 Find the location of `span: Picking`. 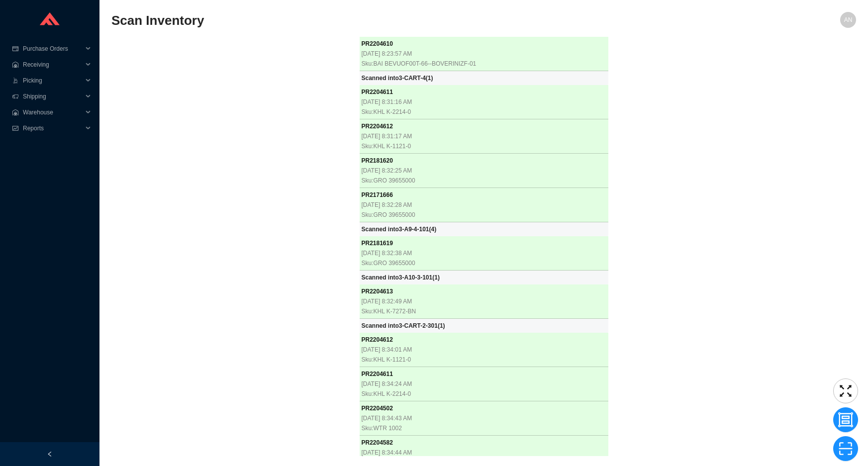

span: Picking is located at coordinates (53, 80).